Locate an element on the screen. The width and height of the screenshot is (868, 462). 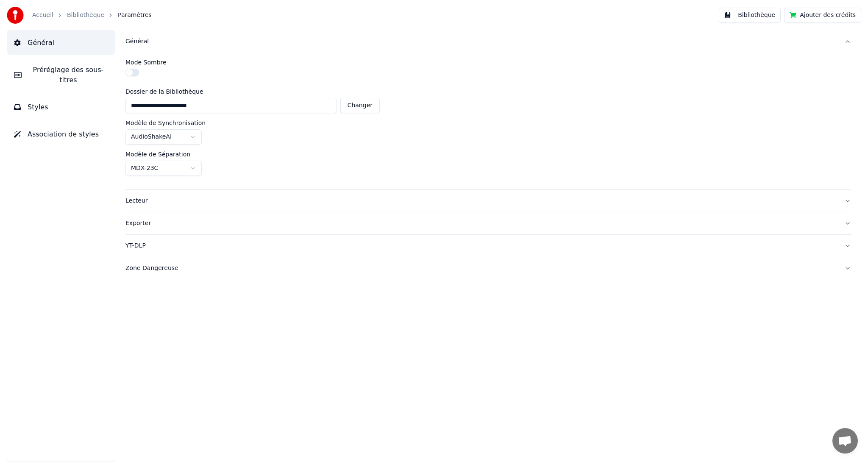
nav: breadcrumb is located at coordinates (92, 15).